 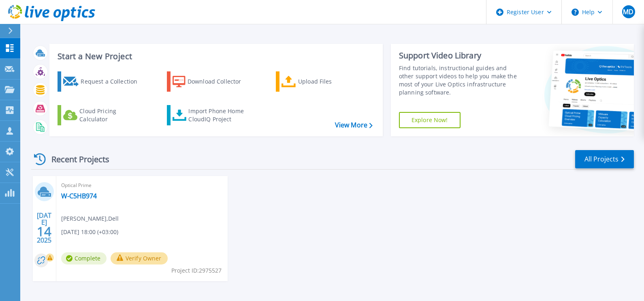 I want to click on div: Find tutorials, instructional guides and other support videos to help you make the most of your L..., so click(x=460, y=81).